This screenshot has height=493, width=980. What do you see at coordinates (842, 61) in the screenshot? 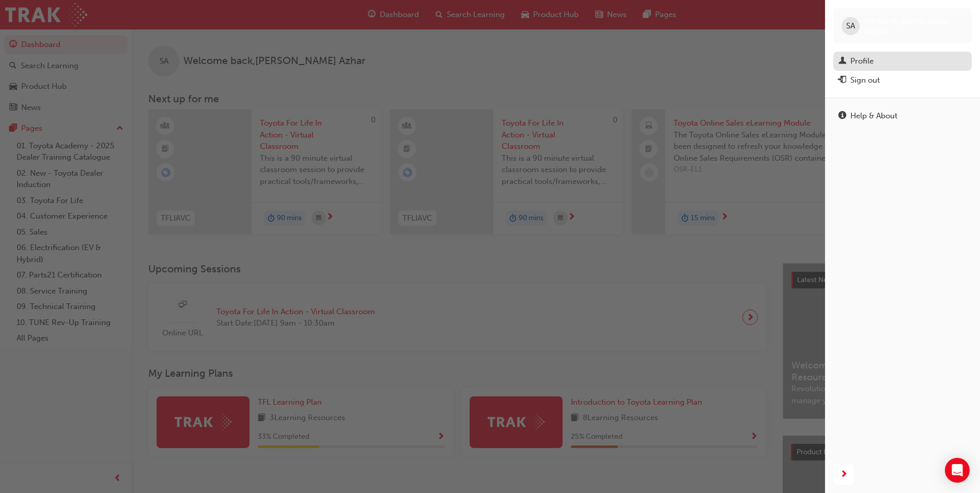
I see `span: man-icon` at bounding box center [842, 61].